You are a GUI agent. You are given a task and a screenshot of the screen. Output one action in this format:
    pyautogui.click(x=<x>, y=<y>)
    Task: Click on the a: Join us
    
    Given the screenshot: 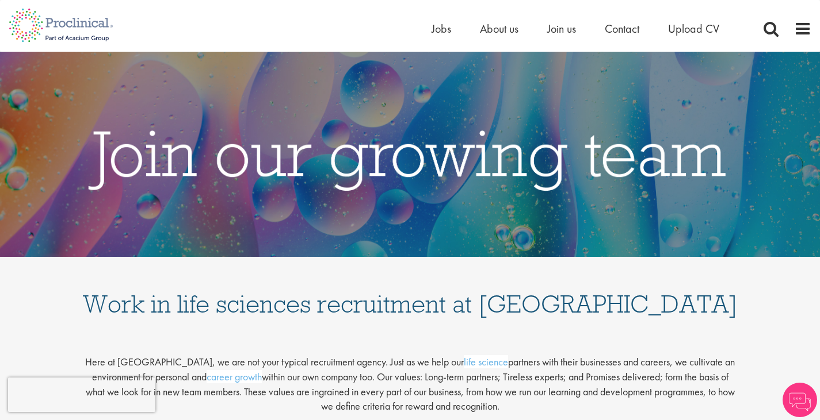 What is the action you would take?
    pyautogui.click(x=561, y=29)
    